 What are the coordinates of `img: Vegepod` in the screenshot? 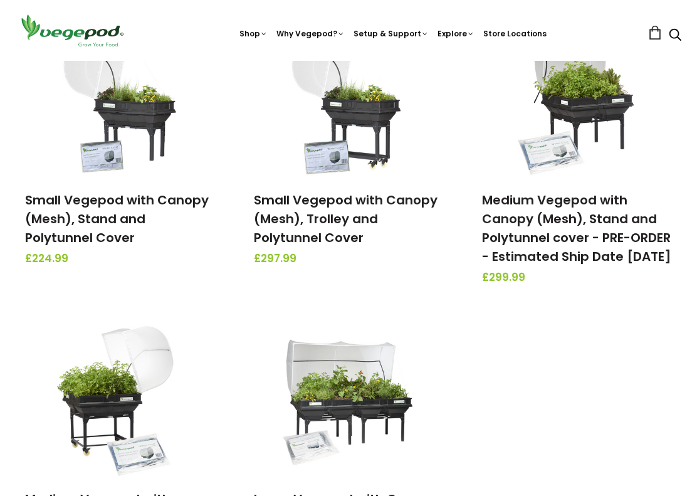 It's located at (72, 30).